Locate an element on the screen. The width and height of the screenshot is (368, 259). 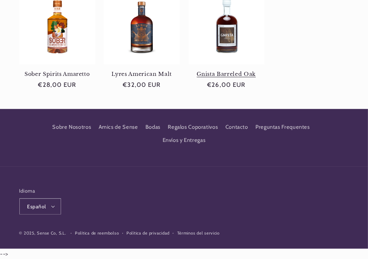
small: © 2025, Sense Co, S.L. is located at coordinates (43, 233).